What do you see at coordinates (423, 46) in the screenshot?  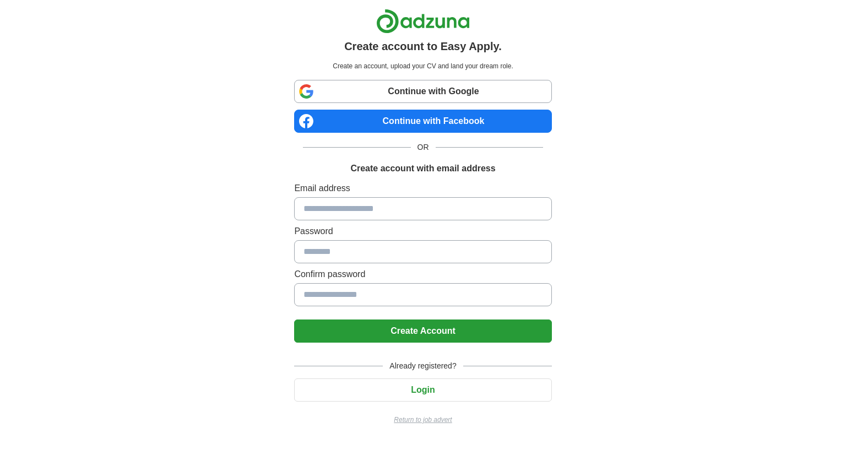 I see `h1: Create account to Easy Apply.` at bounding box center [423, 46].